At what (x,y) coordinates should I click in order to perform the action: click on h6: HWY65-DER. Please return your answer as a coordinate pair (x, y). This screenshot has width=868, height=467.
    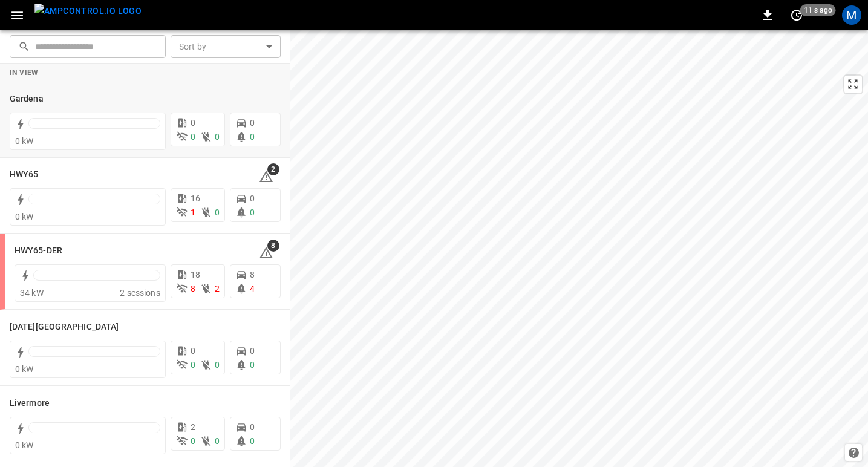
    Looking at the image, I should click on (38, 251).